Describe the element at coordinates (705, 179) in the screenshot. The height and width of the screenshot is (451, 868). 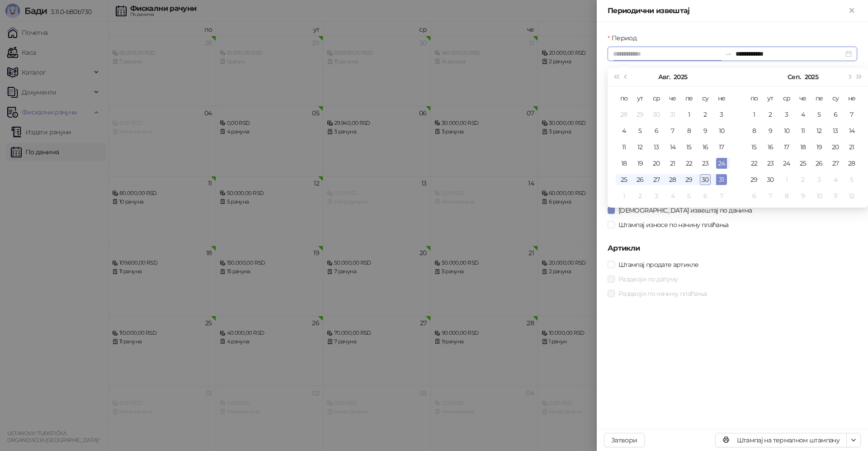
I see `td: 2025-08-30` at that location.